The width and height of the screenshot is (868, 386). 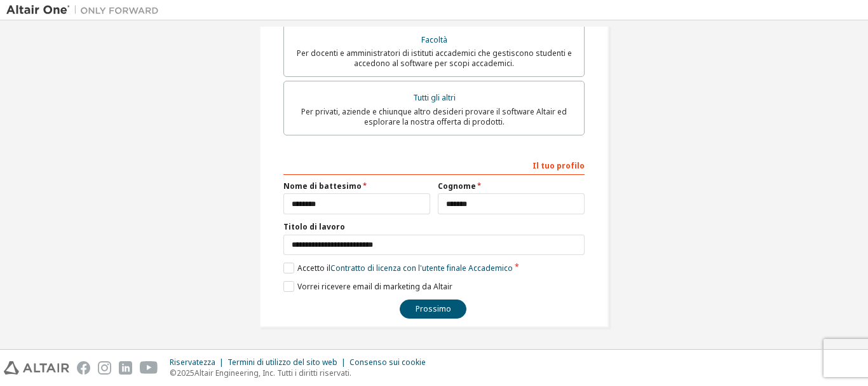 What do you see at coordinates (434, 40) in the screenshot?
I see `font: Facoltà` at bounding box center [434, 40].